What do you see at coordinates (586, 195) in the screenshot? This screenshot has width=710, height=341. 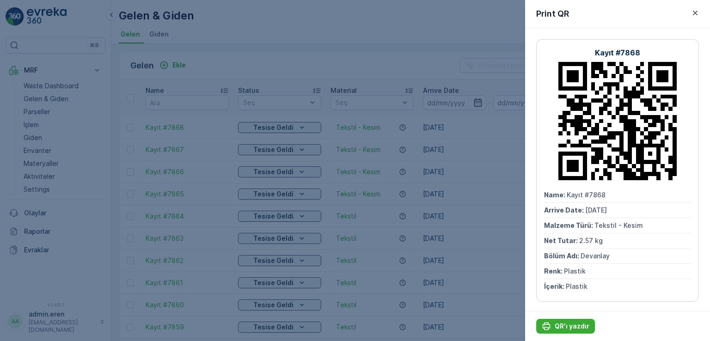 I see `span: Kayıt #7868` at bounding box center [586, 195].